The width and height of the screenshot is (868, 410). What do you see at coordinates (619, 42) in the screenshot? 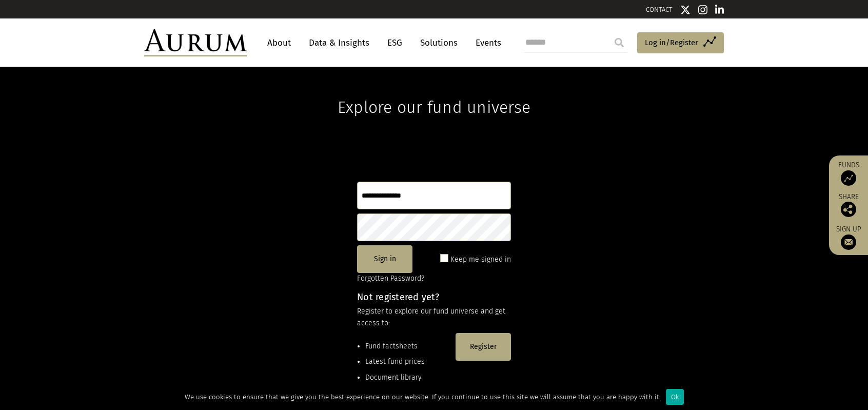
I see `input: Submit` at bounding box center [619, 42].